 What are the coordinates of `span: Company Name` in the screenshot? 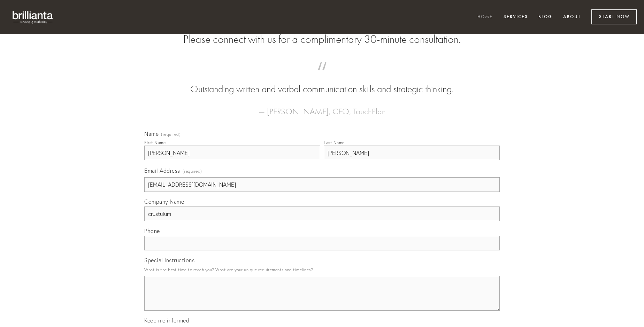 It's located at (164, 202).